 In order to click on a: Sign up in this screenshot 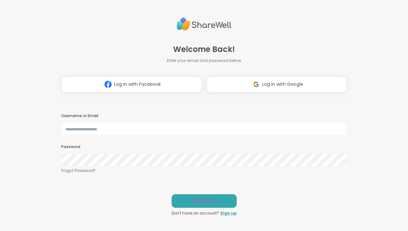, I will do `click(228, 213)`.